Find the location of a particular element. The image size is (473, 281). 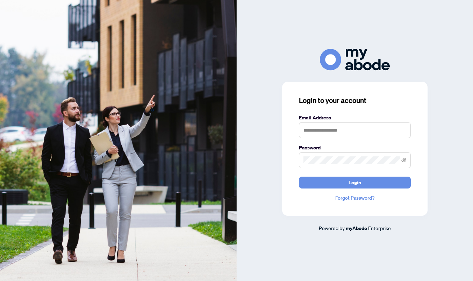

label: Password is located at coordinates (355, 148).